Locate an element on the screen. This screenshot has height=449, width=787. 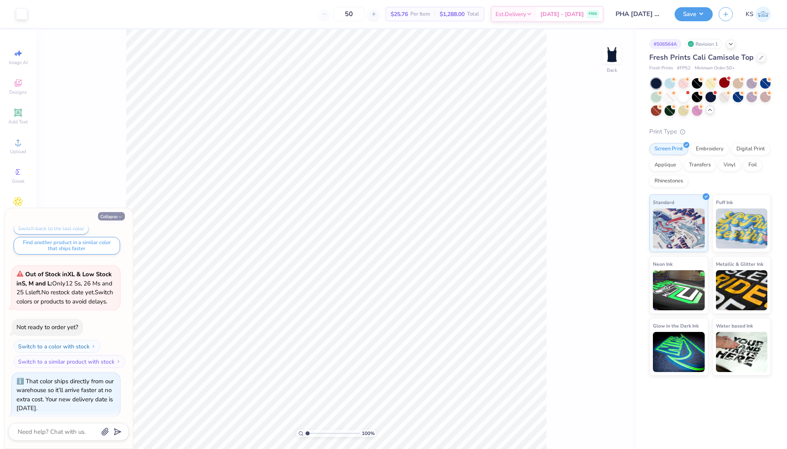
button: Switch to a color with stock is located at coordinates (57, 347).